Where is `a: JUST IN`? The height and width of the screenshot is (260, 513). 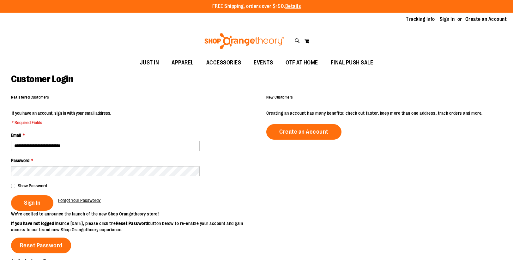
a: JUST IN is located at coordinates (150, 63).